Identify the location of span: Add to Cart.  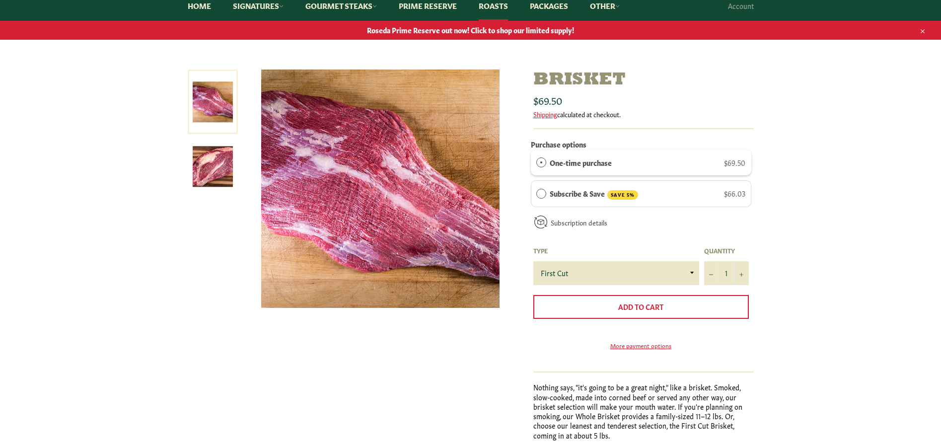
(640, 306).